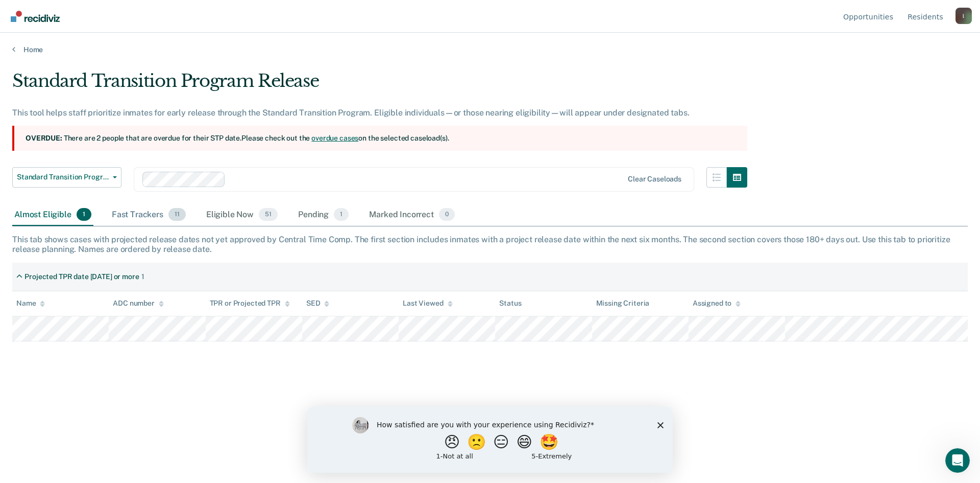 The image size is (980, 483). What do you see at coordinates (380, 85) in the screenshot?
I see `div: Standard Transition Program Release` at bounding box center [380, 85].